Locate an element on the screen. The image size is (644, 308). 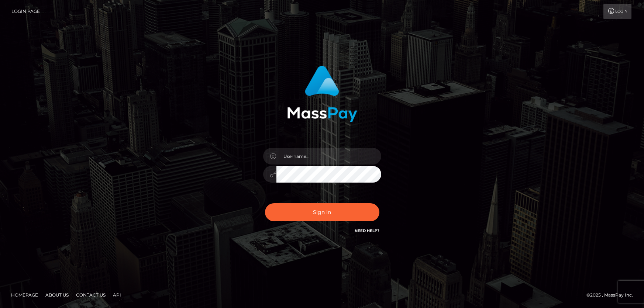
img: MassPay Login is located at coordinates (322, 94).